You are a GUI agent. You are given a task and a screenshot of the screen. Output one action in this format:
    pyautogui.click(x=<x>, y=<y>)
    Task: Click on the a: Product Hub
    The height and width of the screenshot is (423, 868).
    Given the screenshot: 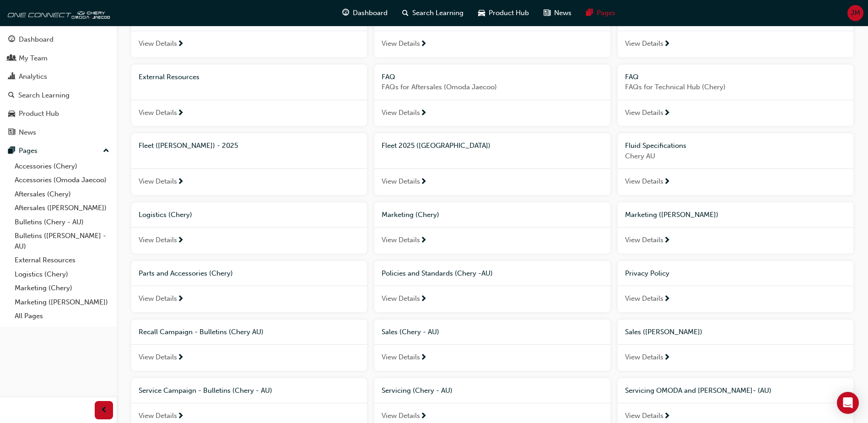 What is the action you would take?
    pyautogui.click(x=58, y=113)
    